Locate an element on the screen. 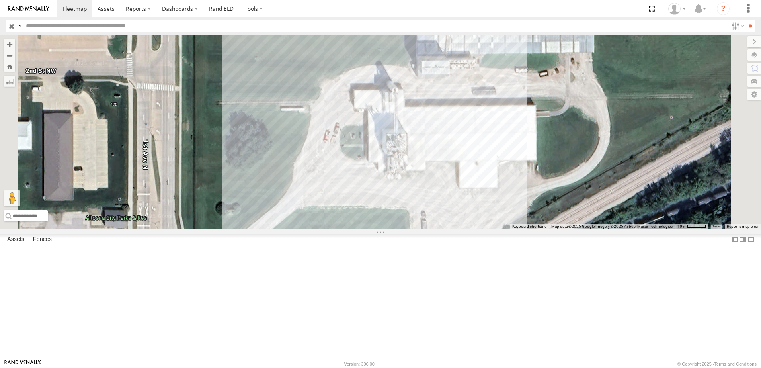  button: Drag Pegman onto the map to open Street View is located at coordinates (12, 198).